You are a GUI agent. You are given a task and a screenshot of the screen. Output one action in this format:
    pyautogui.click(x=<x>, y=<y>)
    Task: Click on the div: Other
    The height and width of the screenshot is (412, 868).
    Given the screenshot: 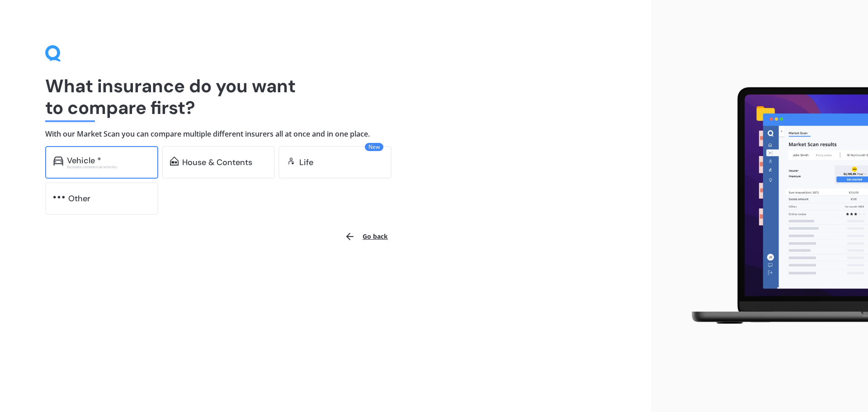 What is the action you would take?
    pyautogui.click(x=79, y=198)
    